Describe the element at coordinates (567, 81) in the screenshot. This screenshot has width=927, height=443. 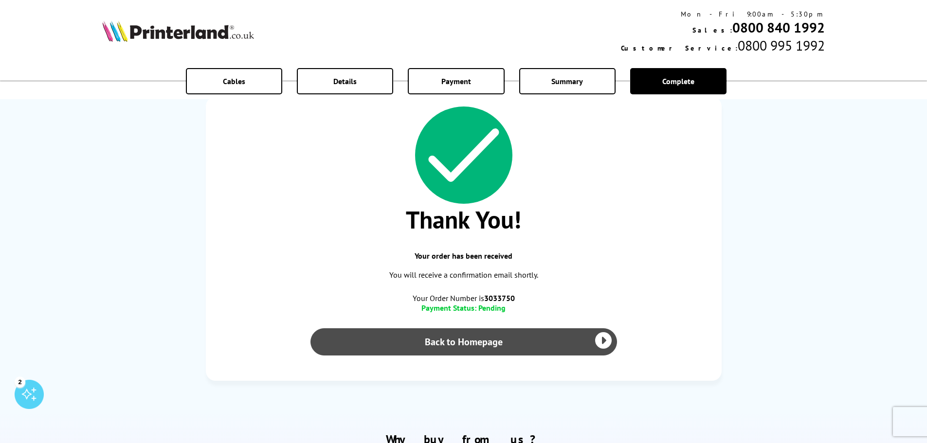
I see `span: Summary` at that location.